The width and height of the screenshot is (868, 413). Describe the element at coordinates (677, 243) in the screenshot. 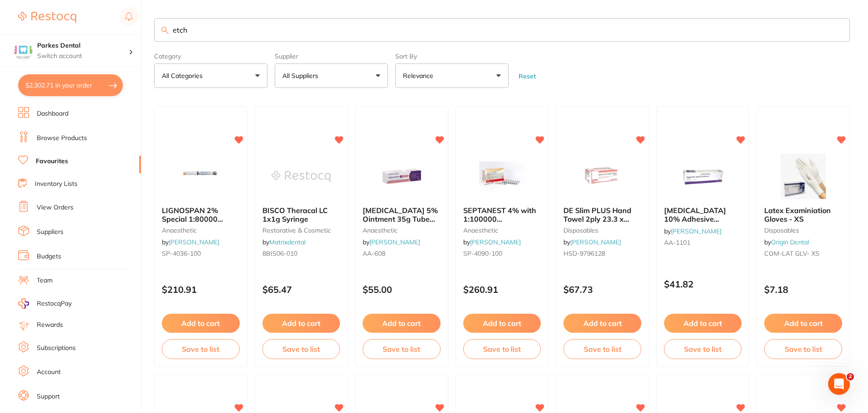

I see `span: AA-1101` at that location.